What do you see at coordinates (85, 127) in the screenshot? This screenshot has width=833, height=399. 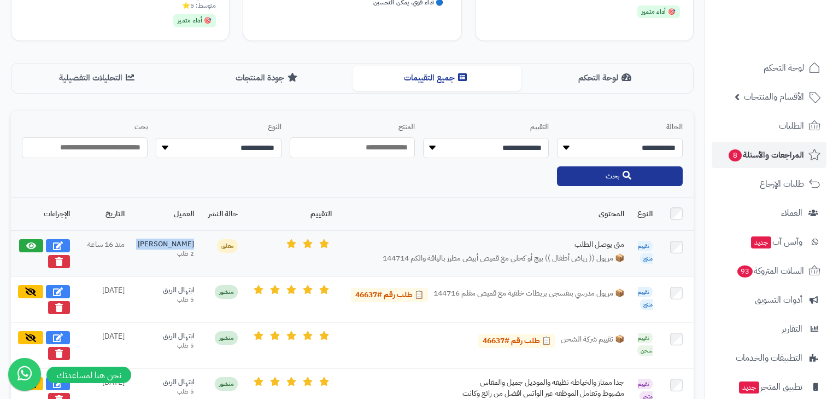 I see `label: بحث` at bounding box center [85, 127].